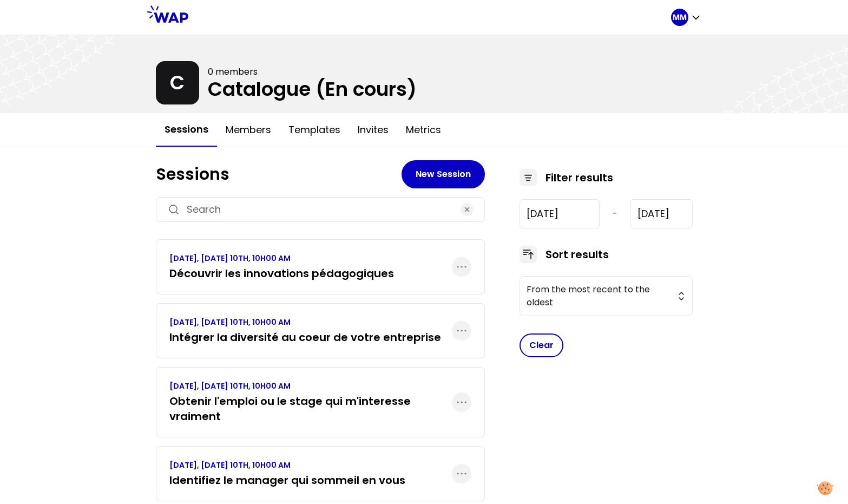  Describe the element at coordinates (287, 480) in the screenshot. I see `h3: Identifiez le manager qui sommeil en vous` at that location.